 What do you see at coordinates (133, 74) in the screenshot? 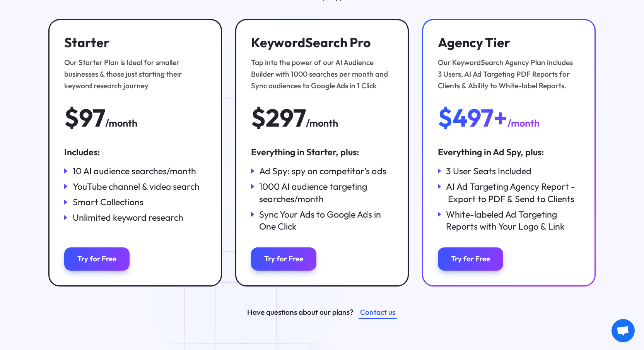
I see `div: Our Starter Plan is Ideal for smaller businesses & those just starting their keyword research jou...` at bounding box center [133, 74].